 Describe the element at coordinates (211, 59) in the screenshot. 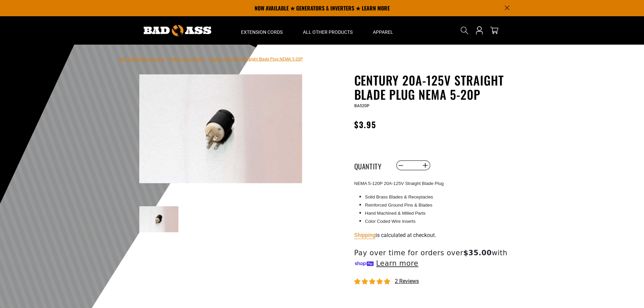

I see `nav: breadcrumbs` at that location.